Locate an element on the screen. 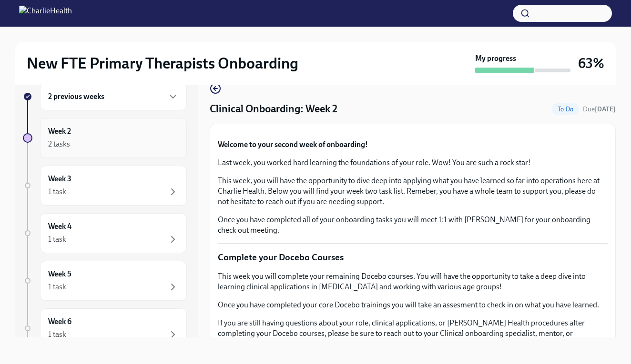 The height and width of the screenshot is (364, 631). a: Week 22 tasks is located at coordinates (105, 138).